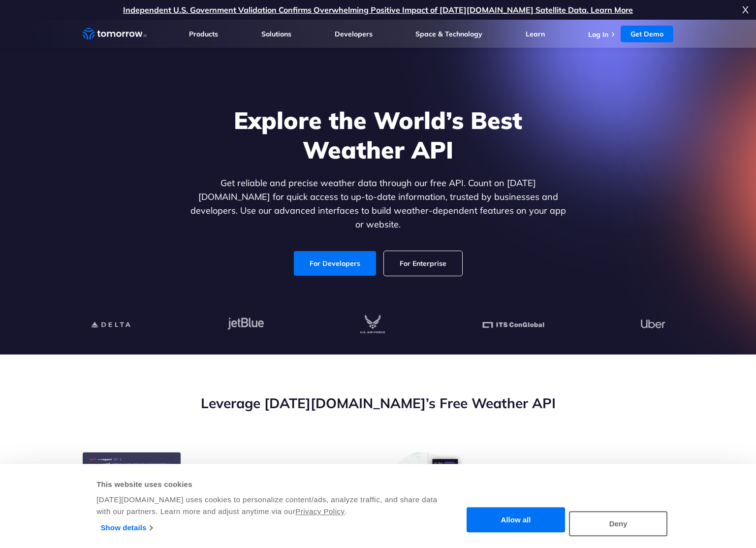  What do you see at coordinates (114, 34) in the screenshot?
I see `a: Home link` at bounding box center [114, 34].